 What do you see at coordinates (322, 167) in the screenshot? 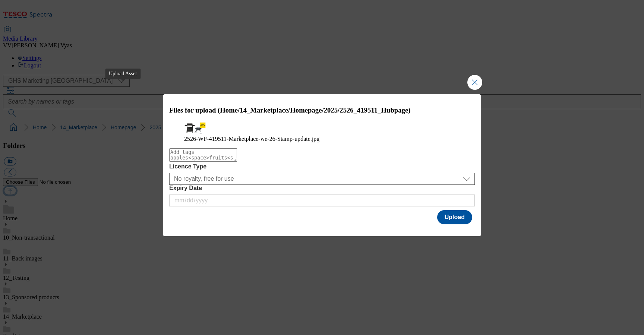
I see `label: Licence Type` at bounding box center [322, 167].